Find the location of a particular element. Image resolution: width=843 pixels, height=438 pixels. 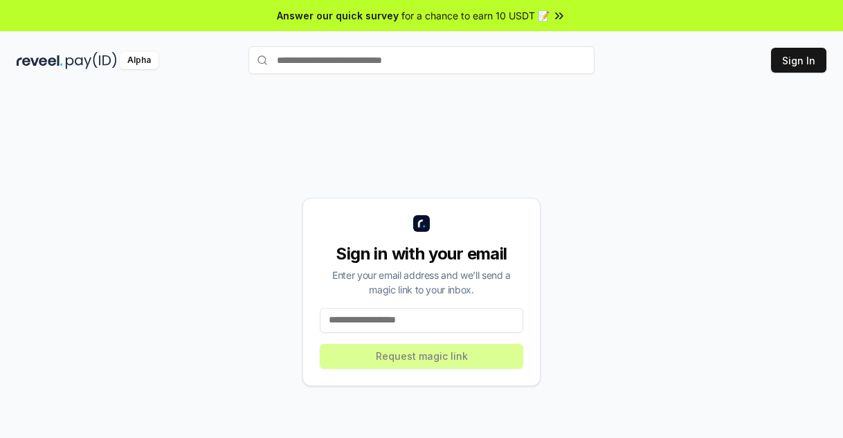

div: Alpha is located at coordinates (139, 60).